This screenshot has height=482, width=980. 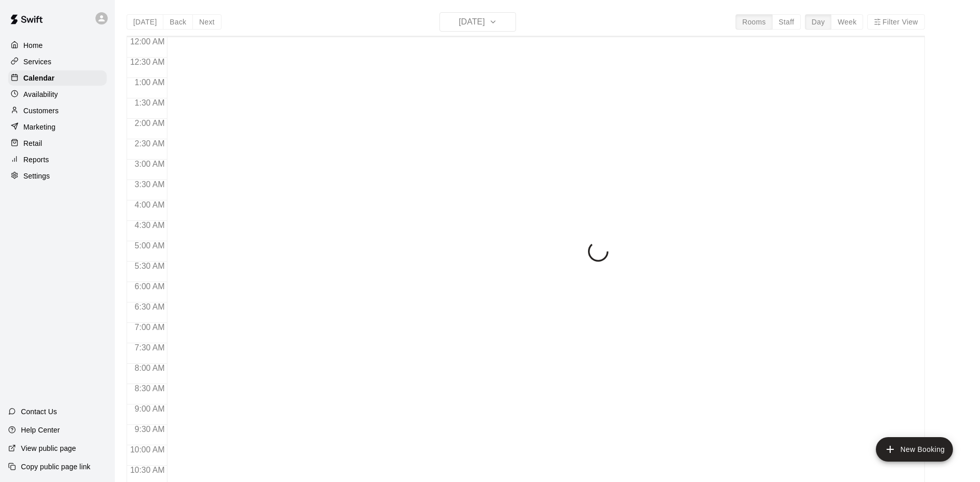 What do you see at coordinates (55, 467) in the screenshot?
I see `p: Copy public page link` at bounding box center [55, 467].